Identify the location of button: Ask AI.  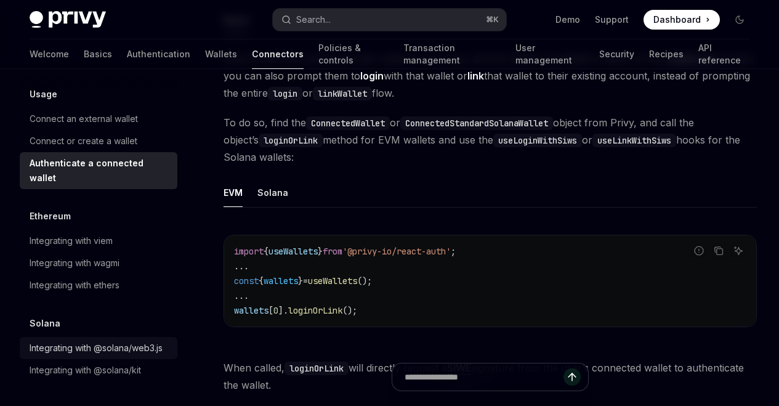
(738, 251).